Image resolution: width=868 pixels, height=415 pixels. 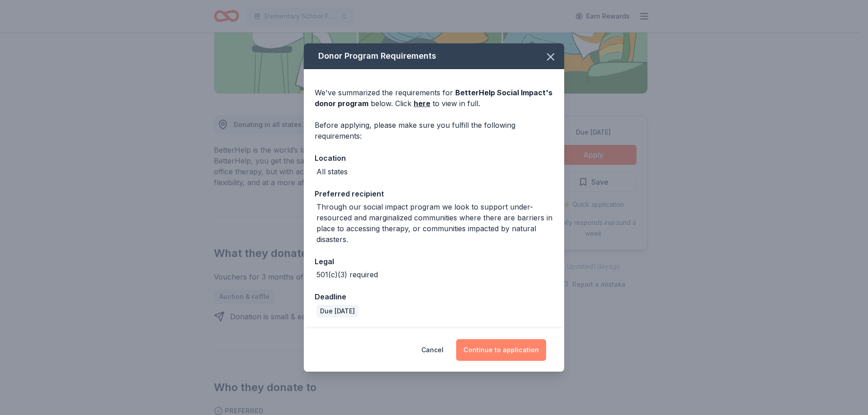 What do you see at coordinates (331, 171) in the screenshot?
I see `div: All states` at bounding box center [331, 171].